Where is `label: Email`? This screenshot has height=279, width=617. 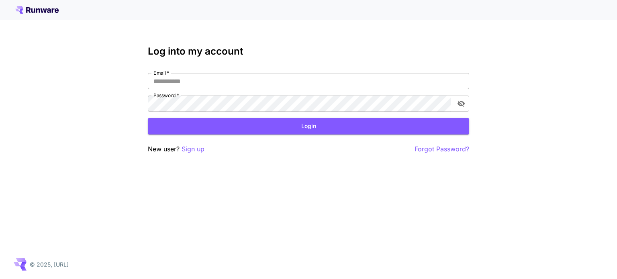 label: Email is located at coordinates (161, 73).